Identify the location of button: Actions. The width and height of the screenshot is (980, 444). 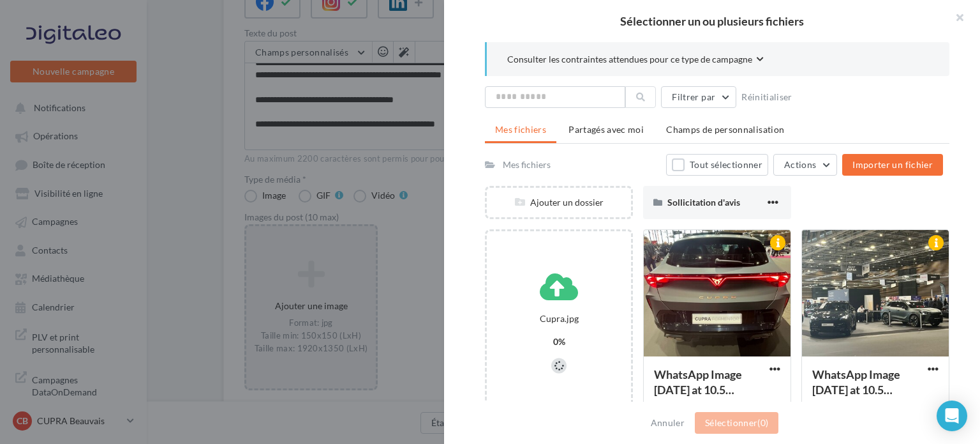
(805, 165).